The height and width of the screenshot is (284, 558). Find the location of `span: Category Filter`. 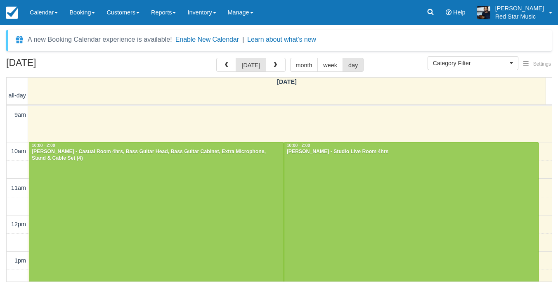

span: Category Filter is located at coordinates (470, 63).